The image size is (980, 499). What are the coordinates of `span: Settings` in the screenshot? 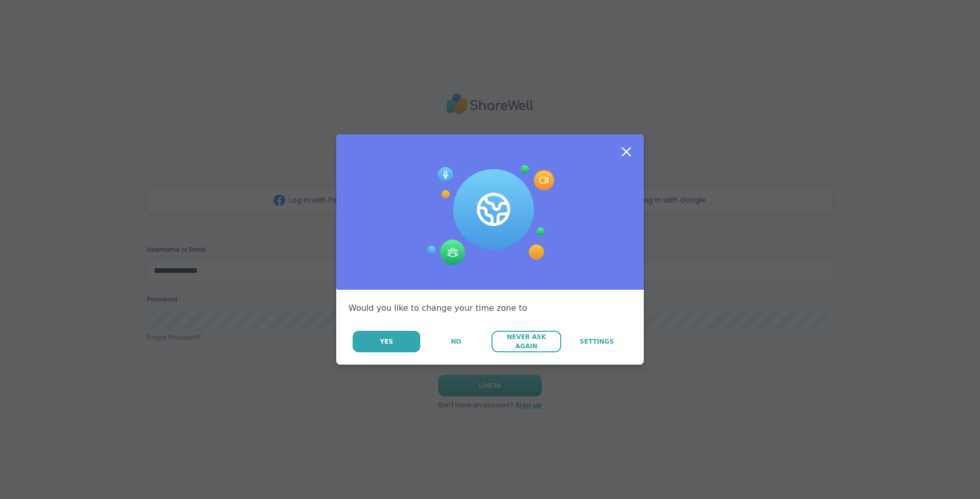 It's located at (597, 342).